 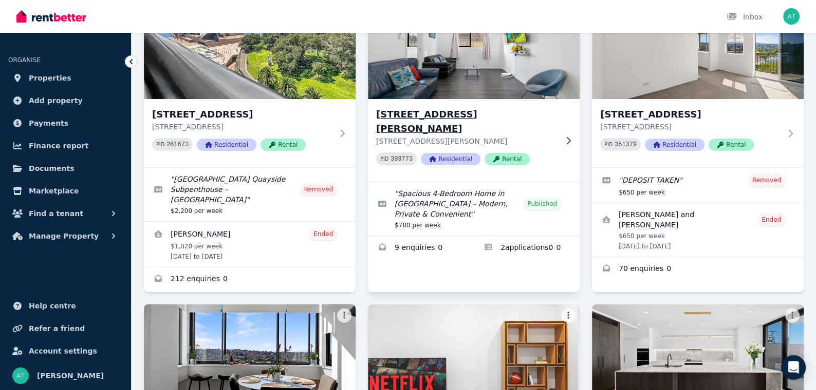 What do you see at coordinates (53, 191) in the screenshot?
I see `span: Marketplace` at bounding box center [53, 191].